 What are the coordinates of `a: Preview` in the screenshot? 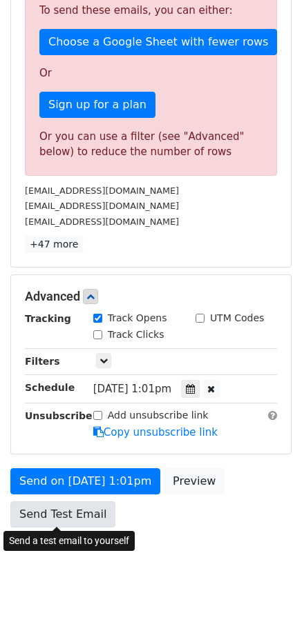 It's located at (194, 481).